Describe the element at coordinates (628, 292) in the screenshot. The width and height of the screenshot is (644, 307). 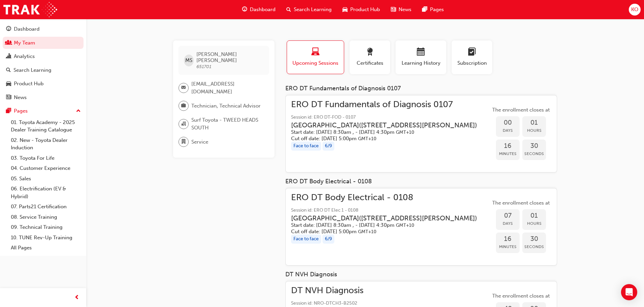
I see `div: Open Intercom Messenger` at that location.